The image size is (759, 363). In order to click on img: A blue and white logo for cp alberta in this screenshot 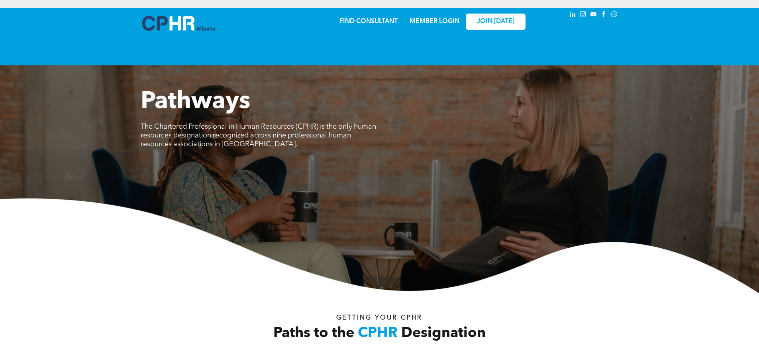, I will do `click(178, 23)`.